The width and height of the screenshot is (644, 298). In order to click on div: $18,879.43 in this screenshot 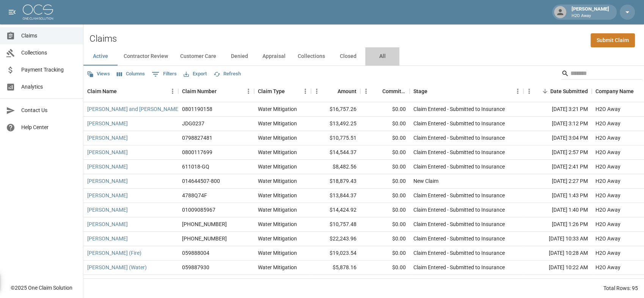, I will do `click(335, 182)`.